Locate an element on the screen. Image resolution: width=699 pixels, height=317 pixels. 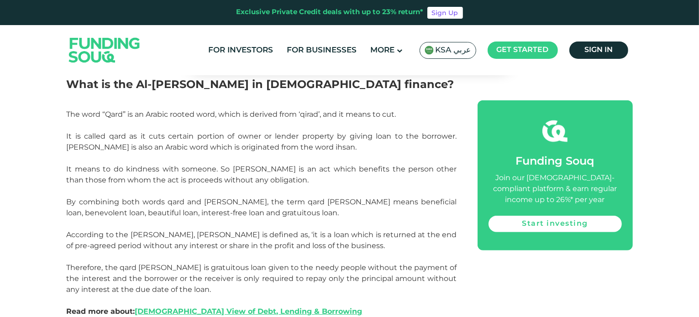
strong: Read more about: is located at coordinates (214, 311).